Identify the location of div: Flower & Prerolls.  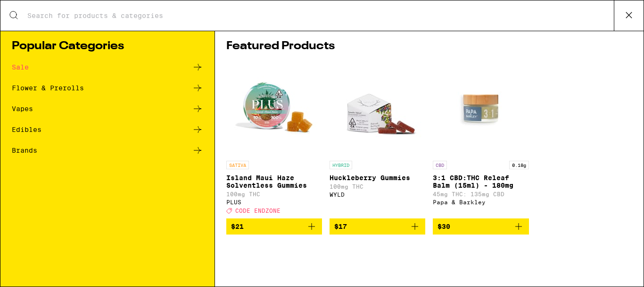
(48, 88).